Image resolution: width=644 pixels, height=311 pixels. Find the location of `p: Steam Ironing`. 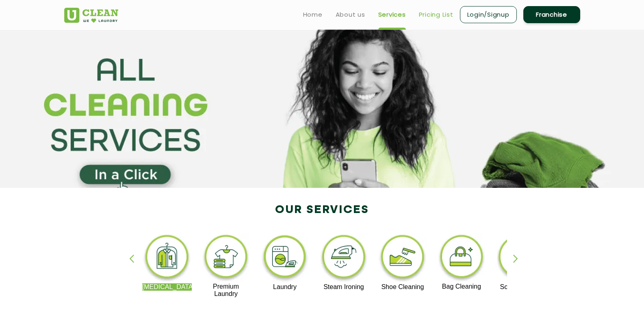

p: Steam Ironing is located at coordinates (344, 287).